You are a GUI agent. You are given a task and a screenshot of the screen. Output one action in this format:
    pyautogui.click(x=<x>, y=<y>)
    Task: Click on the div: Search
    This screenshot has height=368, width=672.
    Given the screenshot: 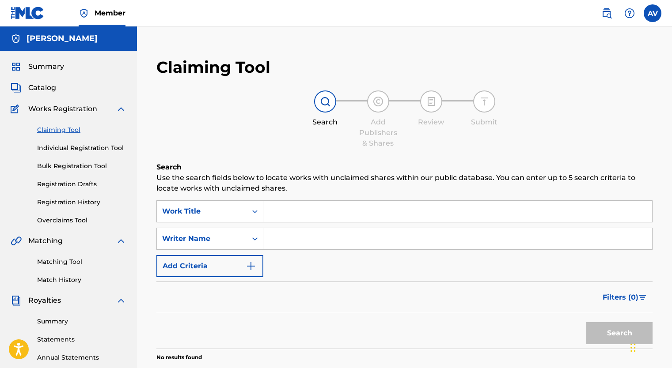 What is the action you would take?
    pyautogui.click(x=325, y=122)
    